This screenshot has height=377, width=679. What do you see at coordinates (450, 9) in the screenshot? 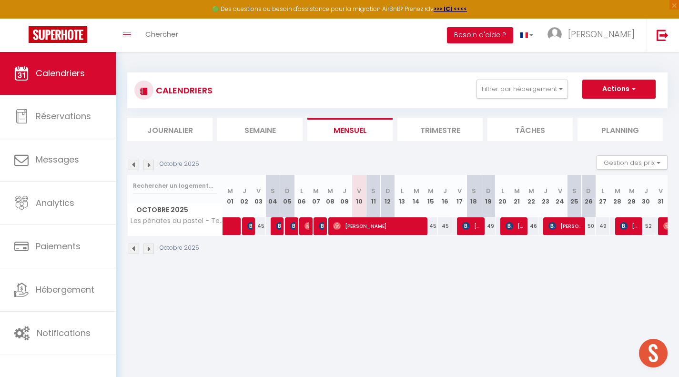
I see `a: >>> ICI <<<<` at bounding box center [450, 9].